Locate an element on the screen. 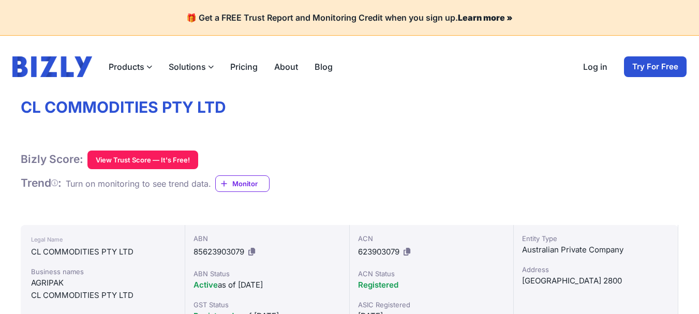  div: Legal Name is located at coordinates (102, 239).